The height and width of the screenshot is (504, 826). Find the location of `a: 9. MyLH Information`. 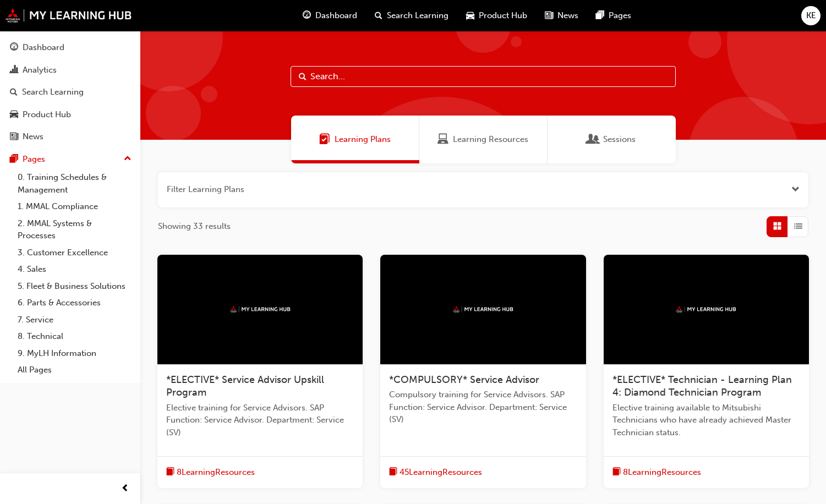

a: 9. MyLH Information is located at coordinates (75, 353).